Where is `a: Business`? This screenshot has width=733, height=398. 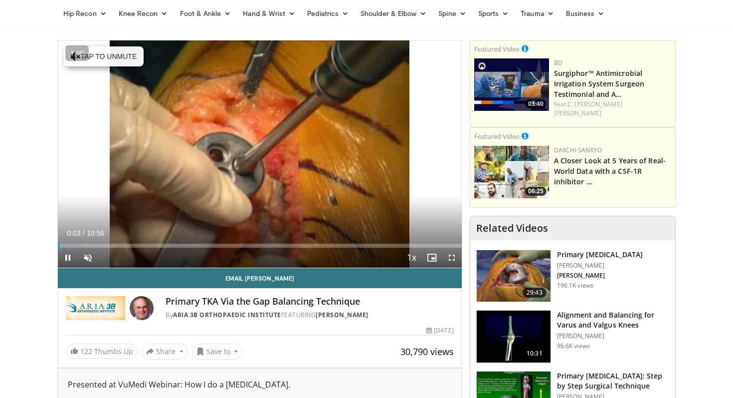
a: Business is located at coordinates (586, 13).